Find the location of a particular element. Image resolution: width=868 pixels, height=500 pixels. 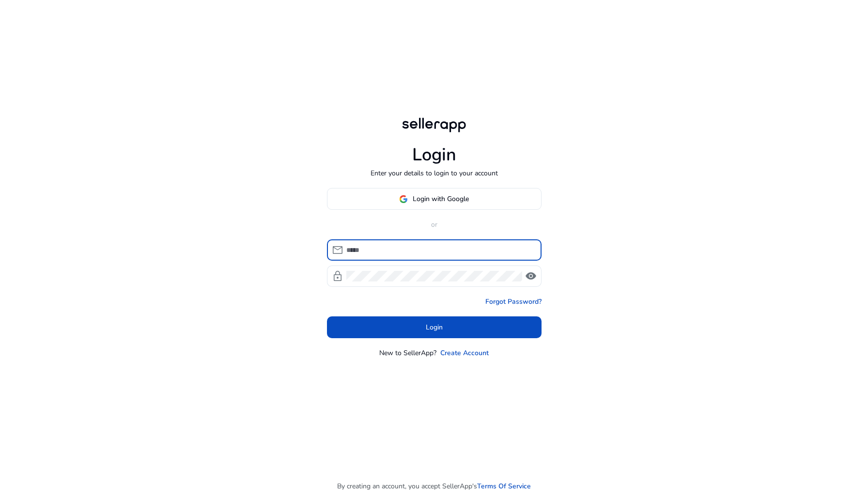

img: google-logo.svg is located at coordinates (404, 199).